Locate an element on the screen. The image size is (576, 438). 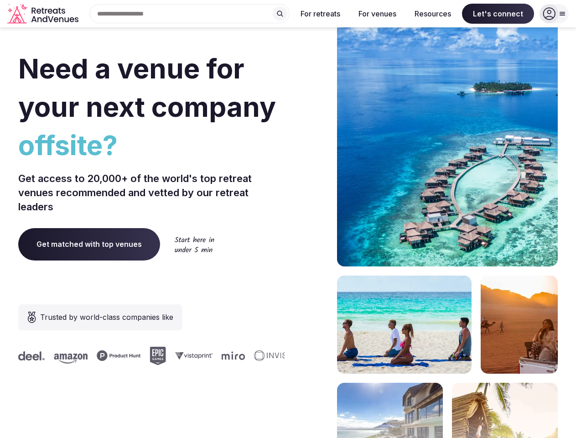
span: Get matched with top venues is located at coordinates (89, 244).